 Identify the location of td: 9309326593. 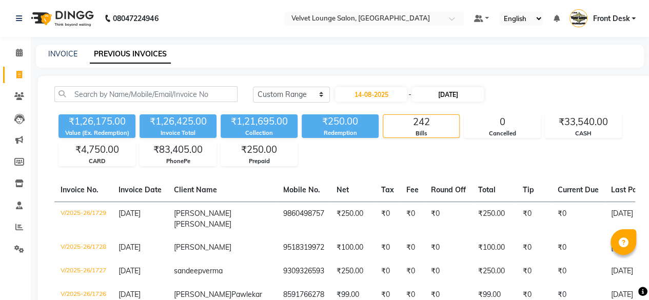
(304, 272).